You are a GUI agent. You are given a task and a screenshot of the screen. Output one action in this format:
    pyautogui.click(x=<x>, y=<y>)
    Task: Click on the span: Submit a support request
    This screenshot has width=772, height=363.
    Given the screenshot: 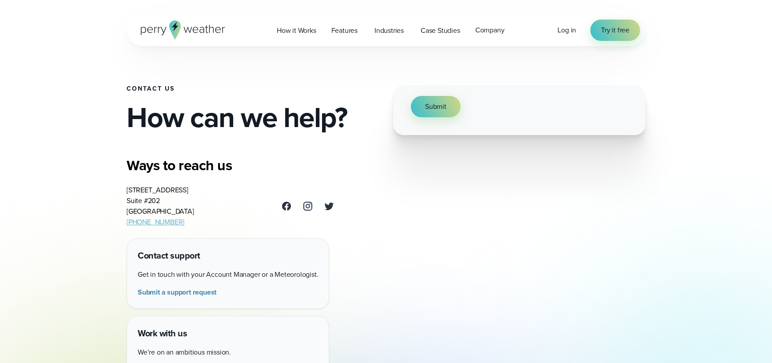 What is the action you would take?
    pyautogui.click(x=177, y=292)
    